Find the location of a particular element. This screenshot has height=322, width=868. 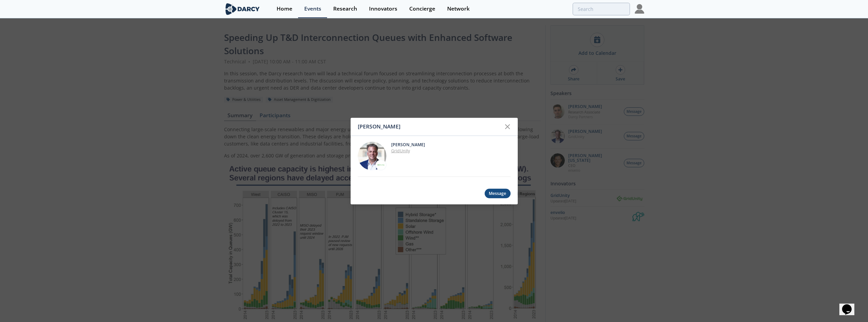

div: Innovators is located at coordinates (383, 9).